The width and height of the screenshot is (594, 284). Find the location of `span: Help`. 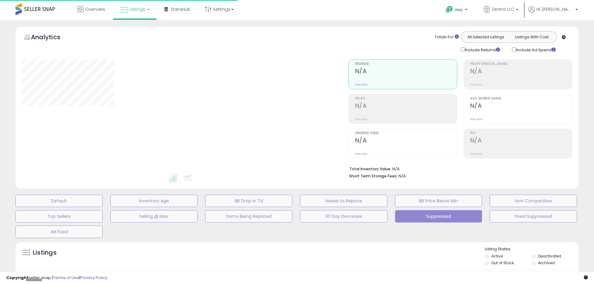

span: Help is located at coordinates (459, 10).